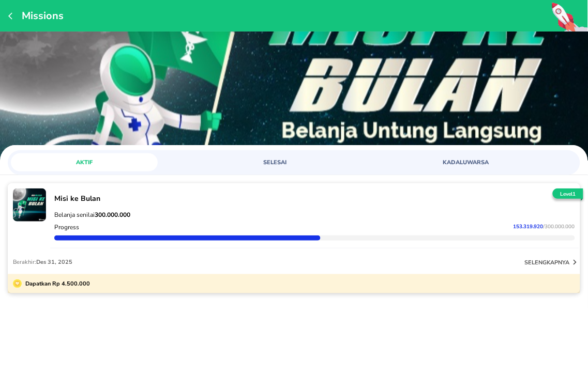 This screenshot has width=588, height=380. Describe the element at coordinates (484, 162) in the screenshot. I see `a: KADALUWARSA` at that location.